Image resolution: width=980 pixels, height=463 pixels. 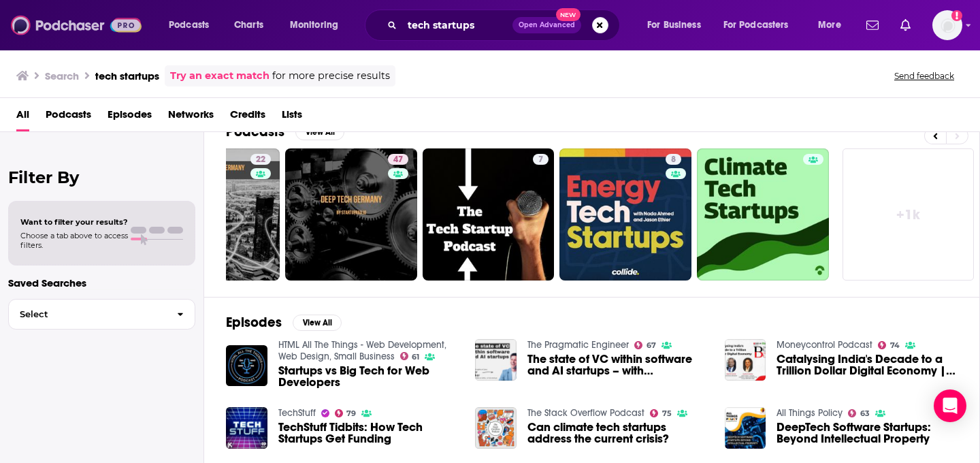 I want to click on a: Podcasts, so click(x=68, y=117).